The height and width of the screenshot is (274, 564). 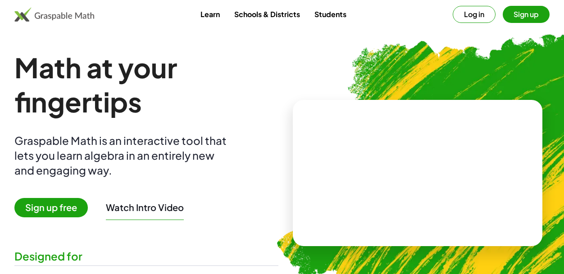 What do you see at coordinates (330, 14) in the screenshot?
I see `a: Students` at bounding box center [330, 14].